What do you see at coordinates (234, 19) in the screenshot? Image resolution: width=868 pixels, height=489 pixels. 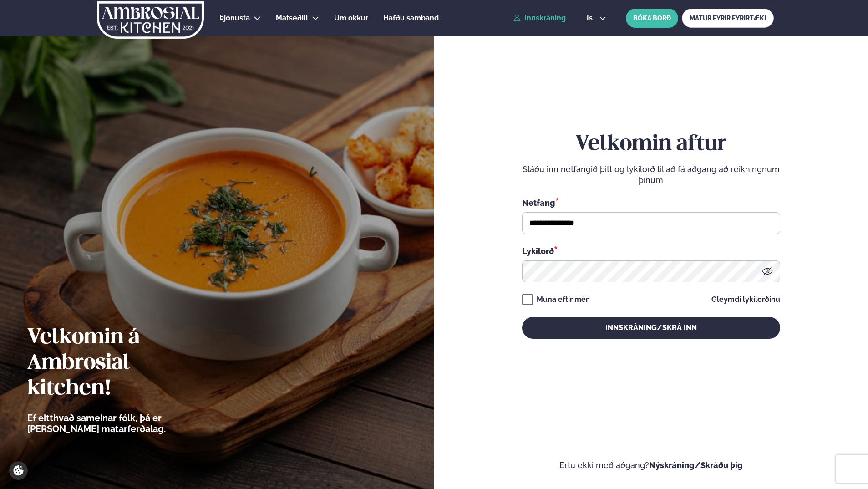 I see `a: Þjónusta` at bounding box center [234, 19].